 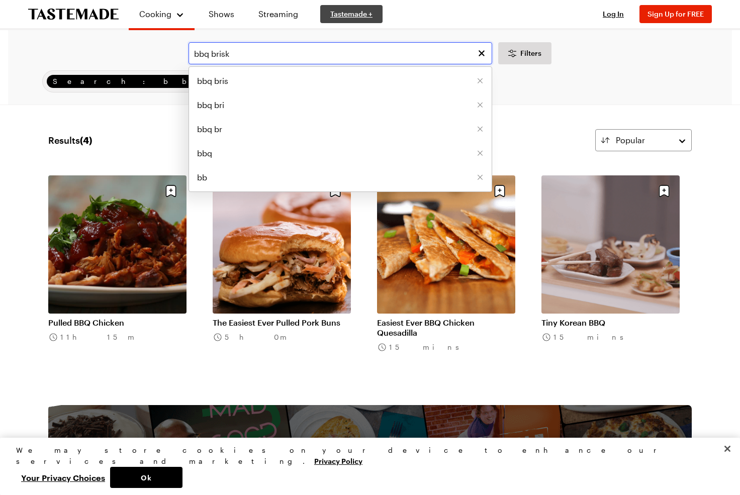 What do you see at coordinates (210, 129) in the screenshot?
I see `span: bbq br` at bounding box center [210, 129].